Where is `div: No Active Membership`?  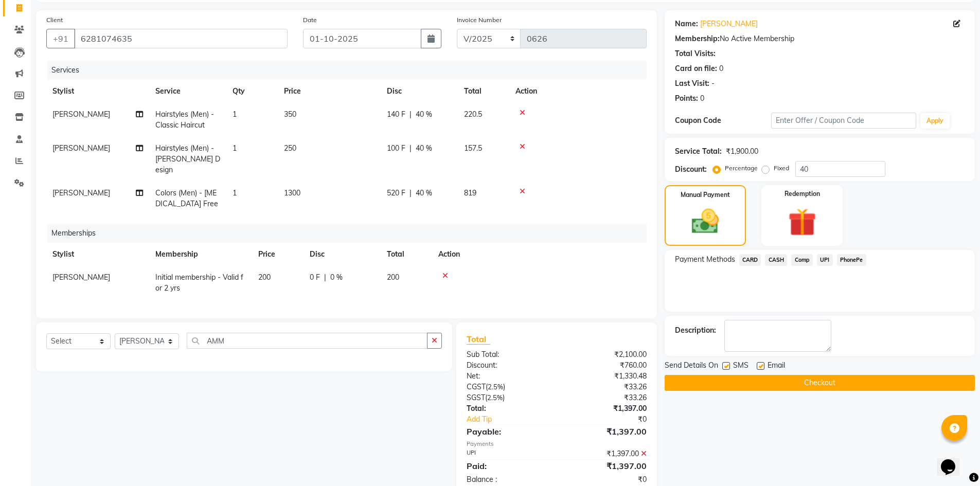 div: No Active Membership is located at coordinates (820, 38).